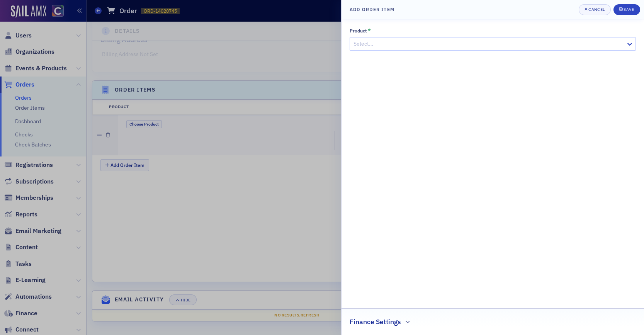  What do you see at coordinates (372, 9) in the screenshot?
I see `h4: Add Order Item` at bounding box center [372, 9].